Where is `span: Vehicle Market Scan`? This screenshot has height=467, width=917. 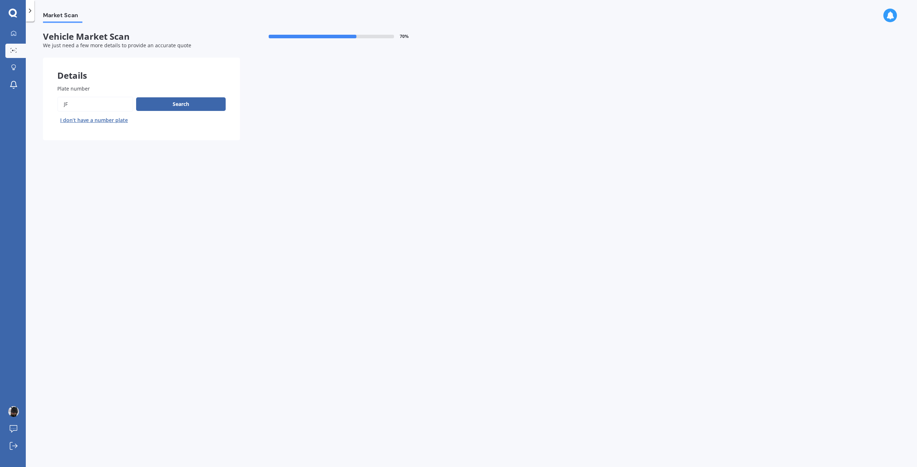
span: Vehicle Market Scan is located at coordinates (141, 37).